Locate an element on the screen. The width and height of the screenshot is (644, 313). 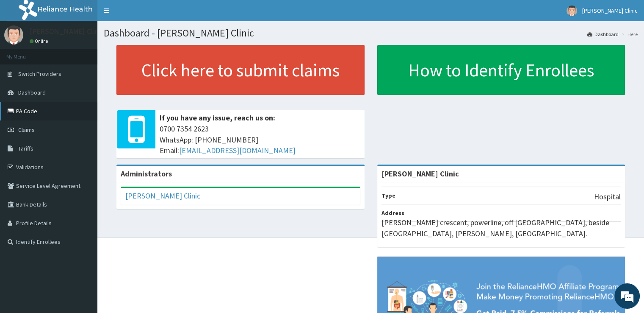
span: Claims is located at coordinates (26, 130).